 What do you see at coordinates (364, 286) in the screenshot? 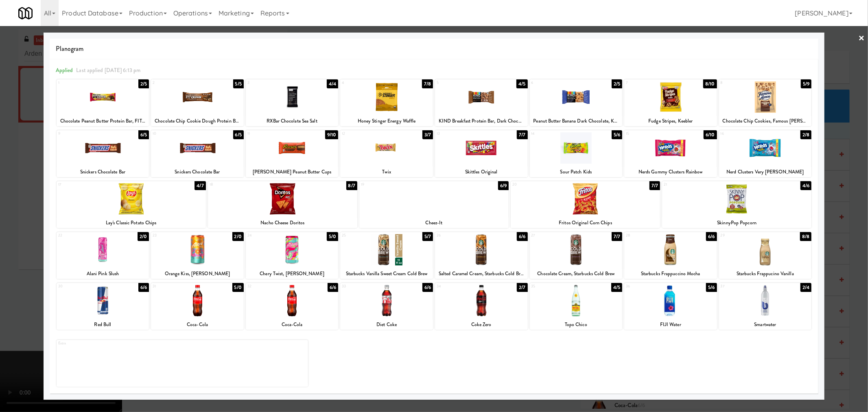
I see `div: 33` at bounding box center [364, 286].